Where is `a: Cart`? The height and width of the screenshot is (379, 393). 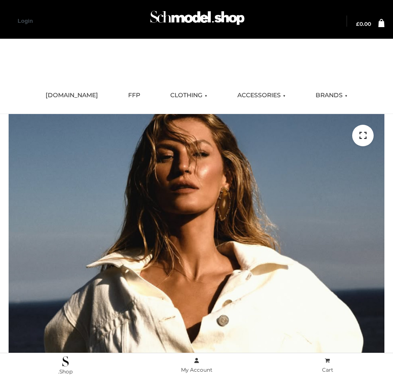 a: Cart is located at coordinates (327, 365).